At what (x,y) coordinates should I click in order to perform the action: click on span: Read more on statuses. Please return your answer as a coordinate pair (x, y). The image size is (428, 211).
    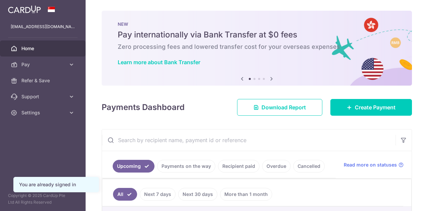
    Looking at the image, I should click on (370, 165).